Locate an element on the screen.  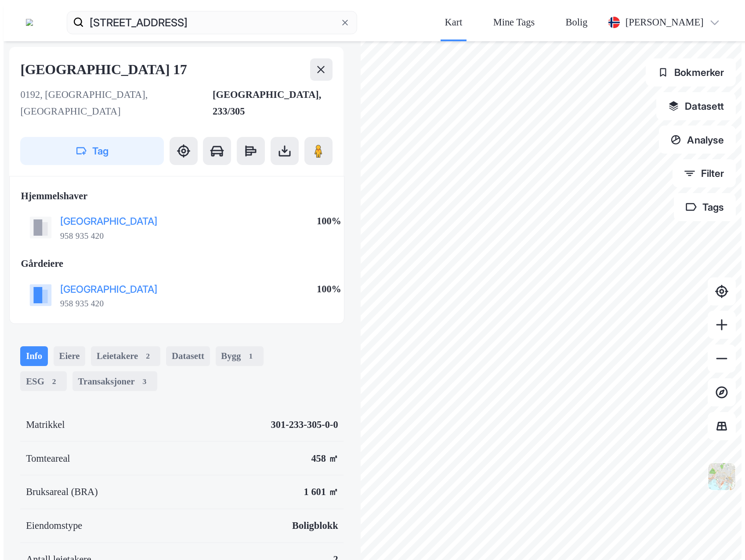
button: Tag is located at coordinates (92, 151).